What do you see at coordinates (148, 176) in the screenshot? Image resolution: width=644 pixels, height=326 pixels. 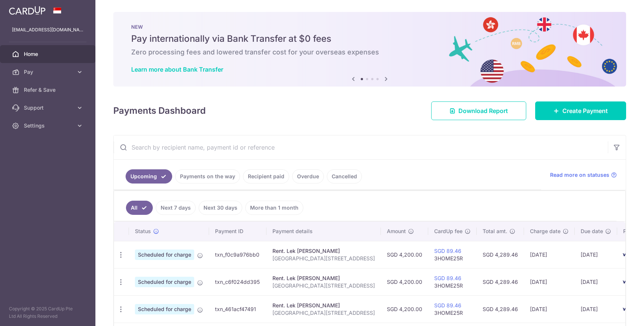 I see `a: Upcoming` at bounding box center [148, 176].